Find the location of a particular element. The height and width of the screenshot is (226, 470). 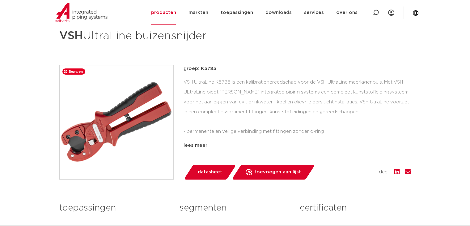

div: lees meer is located at coordinates (297, 145).